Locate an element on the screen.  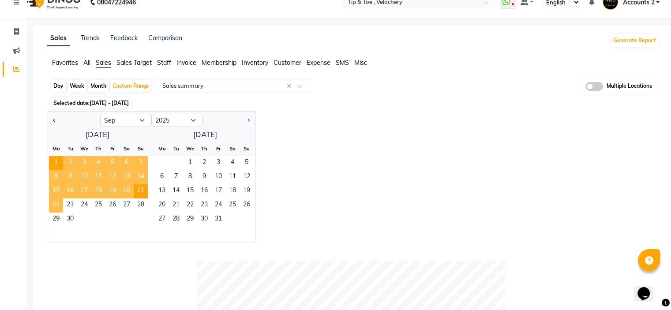
div: Th is located at coordinates (204, 149).